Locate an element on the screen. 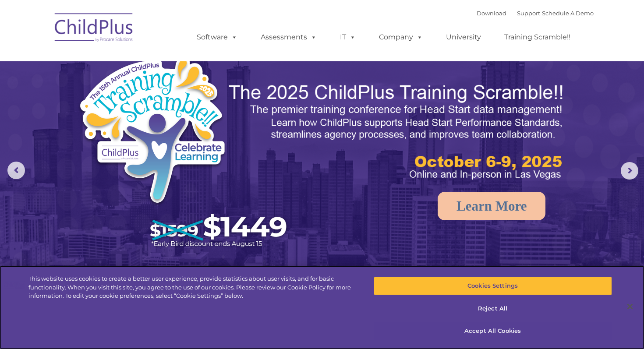 This screenshot has width=644, height=349. a: University is located at coordinates (464, 37).